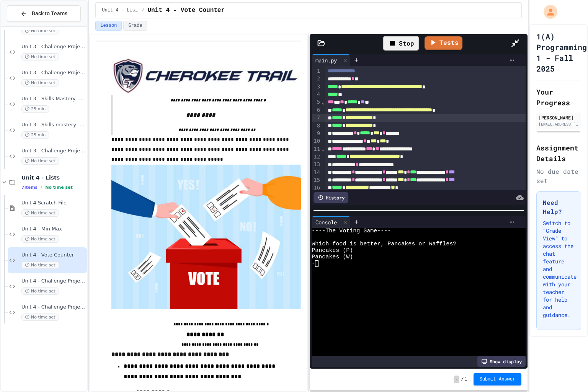  Describe the element at coordinates (444, 43) in the screenshot. I see `a: Tests` at that location.